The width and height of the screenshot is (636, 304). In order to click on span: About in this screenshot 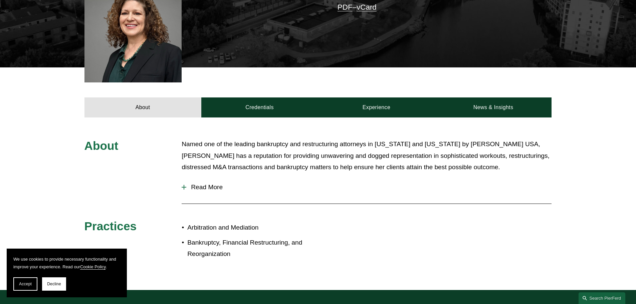, I will do `click(102, 146)`.